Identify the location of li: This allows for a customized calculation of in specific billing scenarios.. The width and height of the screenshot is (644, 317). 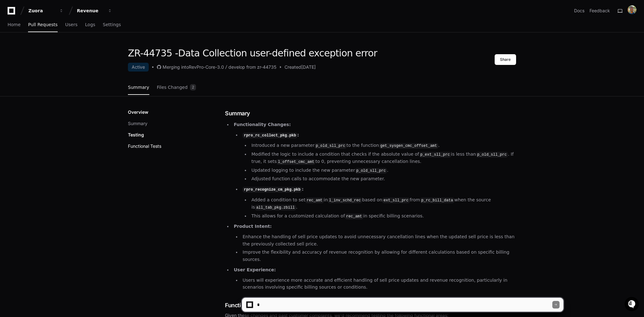
(383, 216).